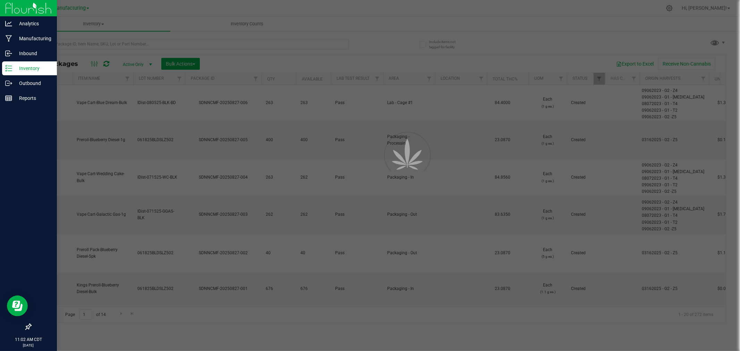 The width and height of the screenshot is (740, 351). What do you see at coordinates (9, 68) in the screenshot?
I see `inline-svg: Inventory` at bounding box center [9, 68].